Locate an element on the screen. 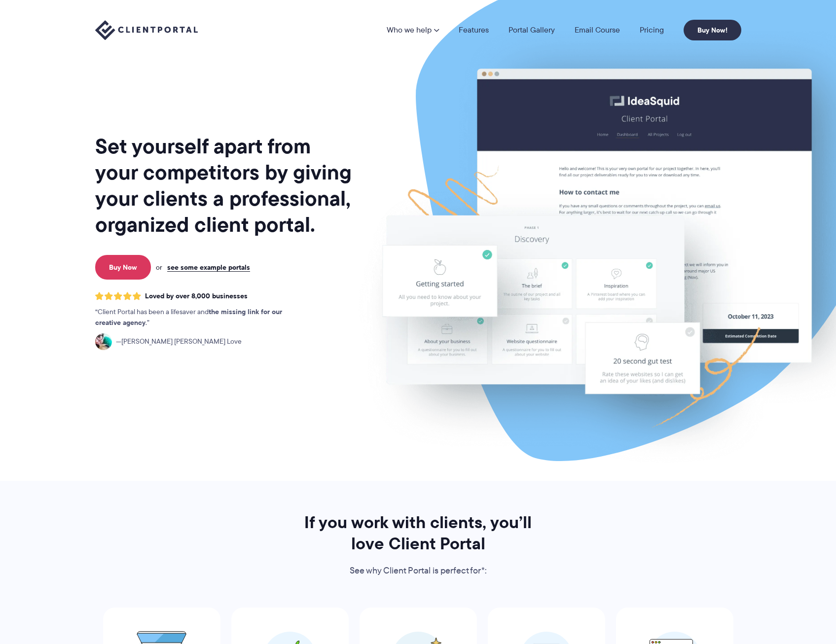 The image size is (836, 644). a: Portal Gallery is located at coordinates (531, 30).